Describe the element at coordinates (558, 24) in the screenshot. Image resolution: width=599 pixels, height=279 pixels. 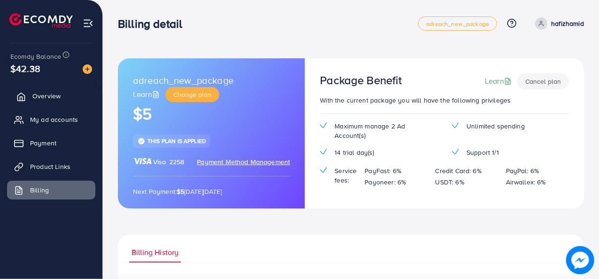
I see `a: hafizhamid` at that location.